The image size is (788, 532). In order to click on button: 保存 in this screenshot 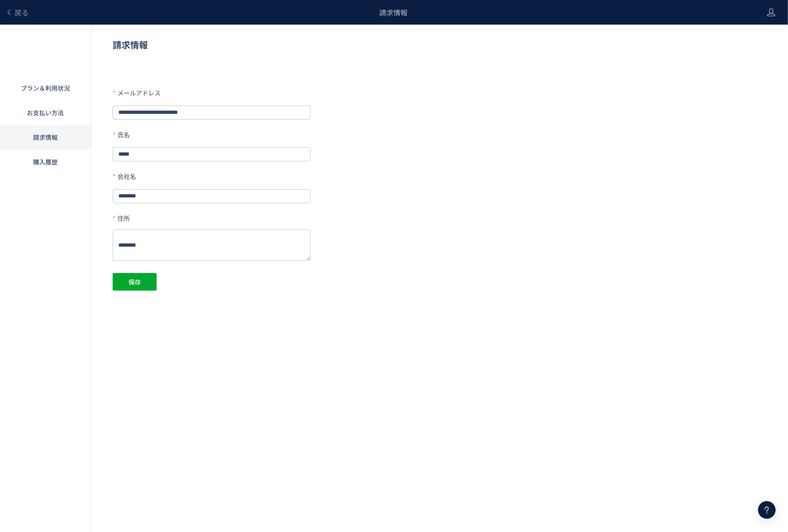, I will do `click(135, 282)`.